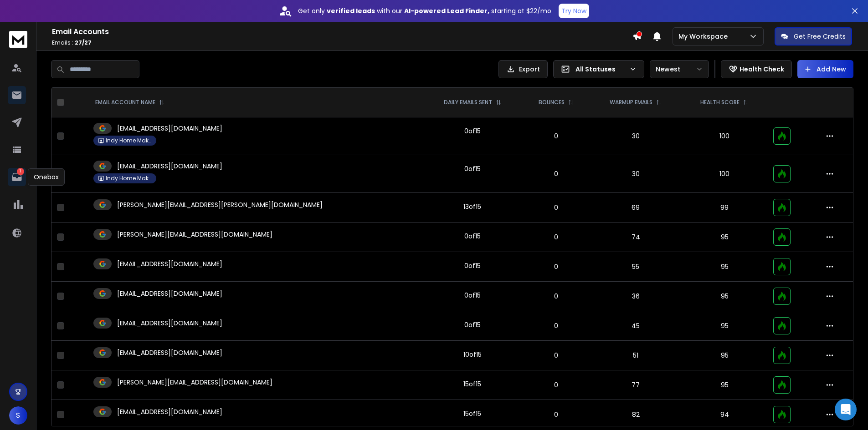 The width and height of the screenshot is (868, 430). Describe the element at coordinates (425, 11) in the screenshot. I see `p: Get only with our starting at $22/mo` at that location.